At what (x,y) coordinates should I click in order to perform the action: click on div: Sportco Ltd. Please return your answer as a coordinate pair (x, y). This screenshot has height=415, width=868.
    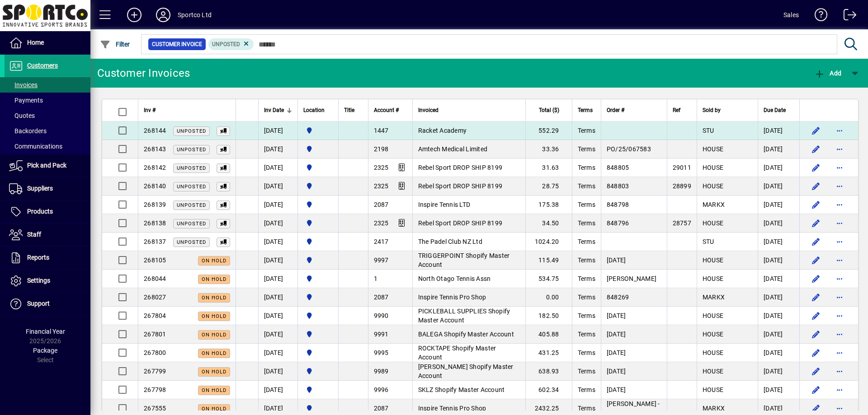
    Looking at the image, I should click on (195, 15).